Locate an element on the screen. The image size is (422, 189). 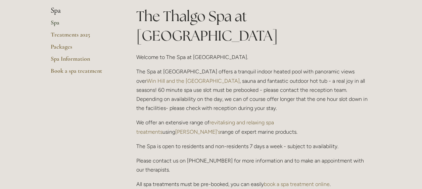
a: book a spa treatment online is located at coordinates (297, 184).